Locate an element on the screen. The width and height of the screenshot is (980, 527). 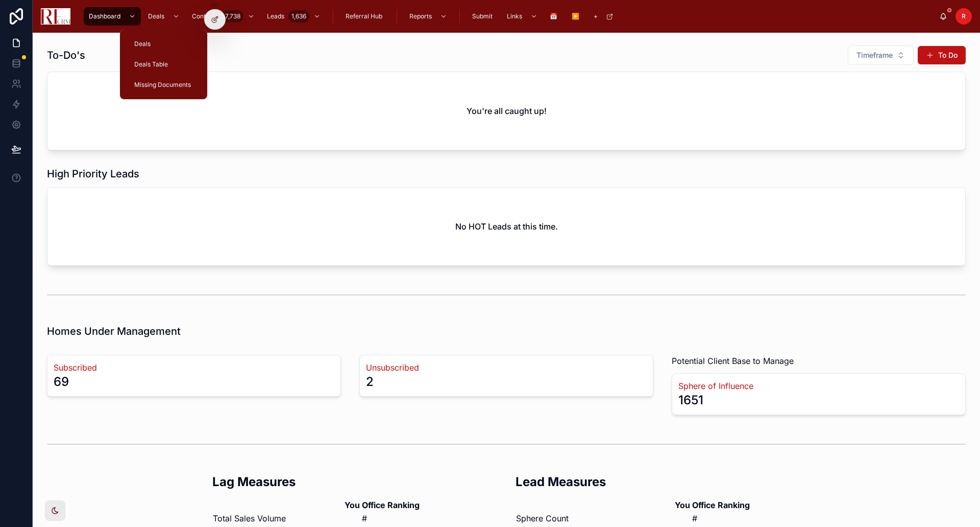
a: Links is located at coordinates (522, 16).